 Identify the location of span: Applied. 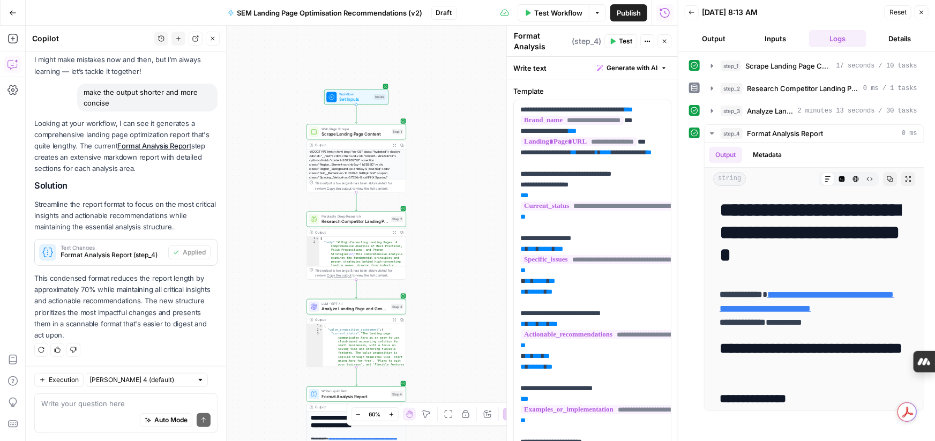
(194, 252).